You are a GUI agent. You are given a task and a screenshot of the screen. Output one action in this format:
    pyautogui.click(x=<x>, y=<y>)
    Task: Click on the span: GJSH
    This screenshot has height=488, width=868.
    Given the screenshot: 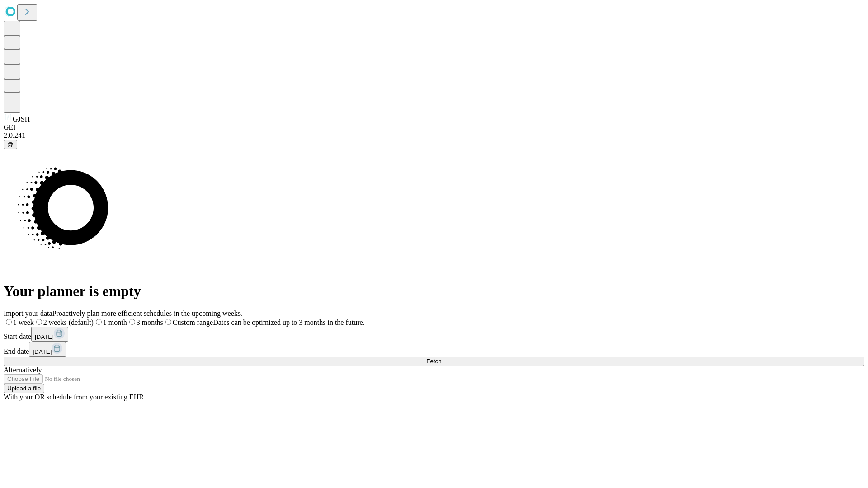 What is the action you would take?
    pyautogui.click(x=21, y=119)
    